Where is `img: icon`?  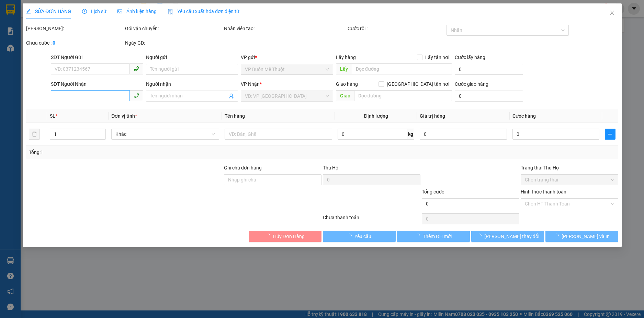
img: icon is located at coordinates (171, 12).